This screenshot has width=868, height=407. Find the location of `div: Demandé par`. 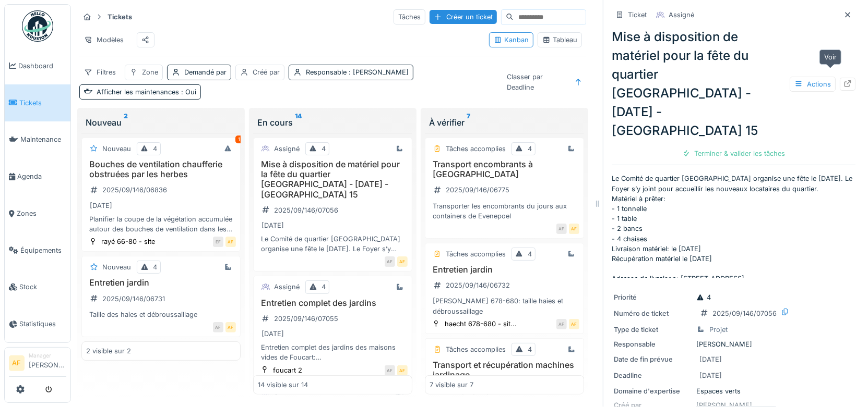

div: Demandé par is located at coordinates (205, 72).